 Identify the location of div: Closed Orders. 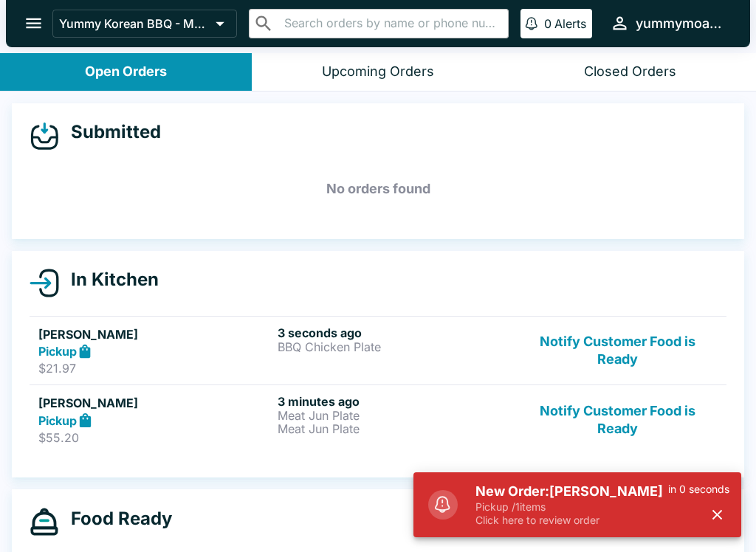
(630, 72).